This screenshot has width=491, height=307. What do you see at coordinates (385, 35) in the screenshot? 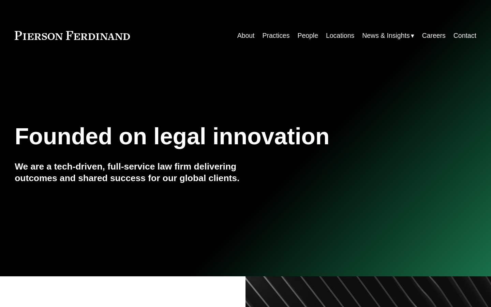
I see `span: News & Insights` at bounding box center [385, 35].